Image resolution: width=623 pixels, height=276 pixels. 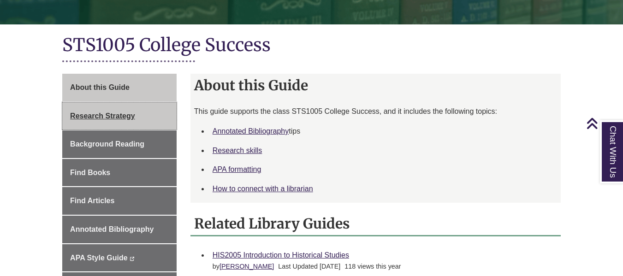 What do you see at coordinates (237, 150) in the screenshot?
I see `a: Research skills` at bounding box center [237, 150].